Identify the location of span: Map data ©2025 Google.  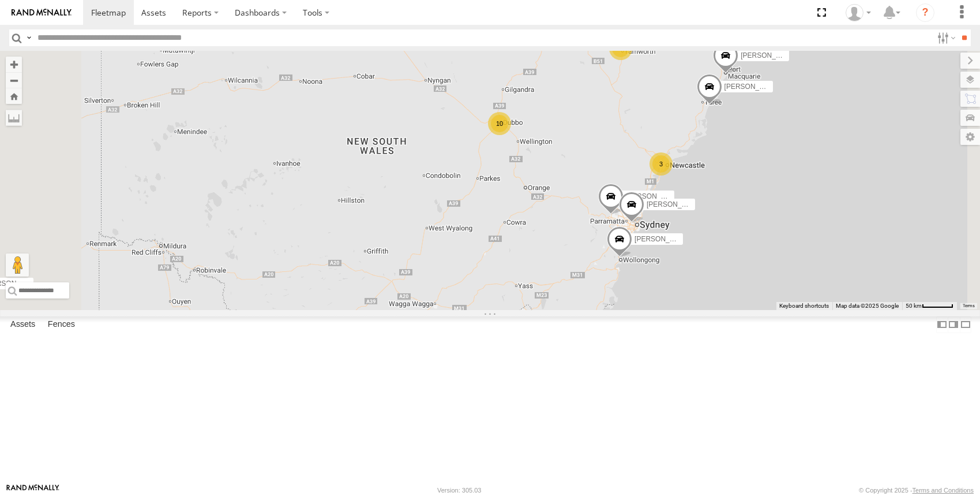
(867, 306).